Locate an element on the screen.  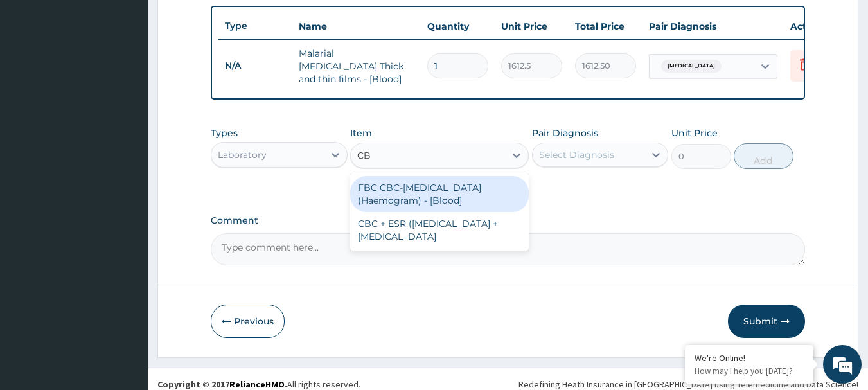
strong: Copyright © 2017 . is located at coordinates (222, 385).